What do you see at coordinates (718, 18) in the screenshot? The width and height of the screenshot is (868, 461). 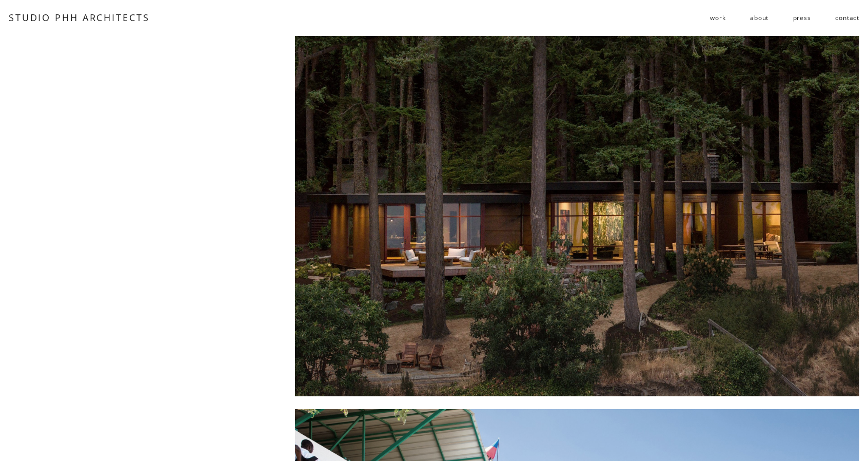 I see `a: folder dropdown` at bounding box center [718, 18].